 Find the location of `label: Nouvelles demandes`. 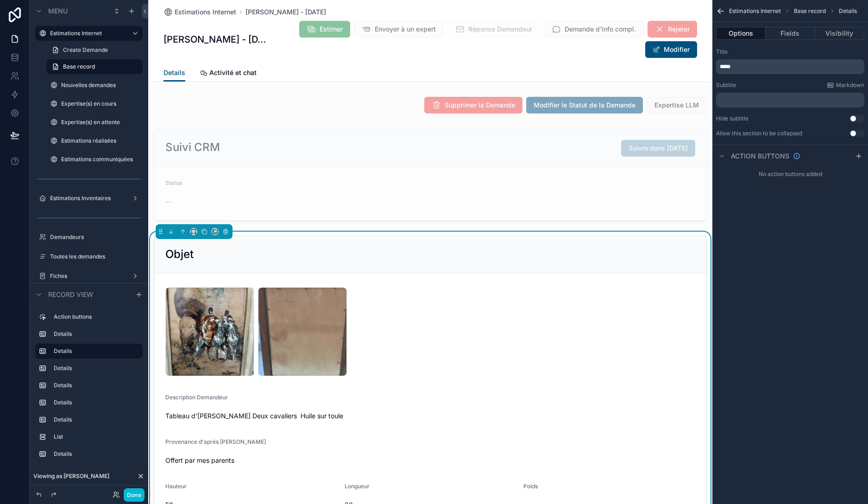

label: Nouvelles demandes is located at coordinates (101, 85).